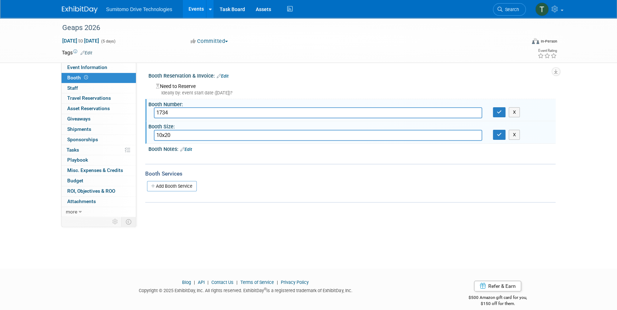 The width and height of the screenshot is (617, 310). Describe the element at coordinates (509, 9) in the screenshot. I see `a: Search` at that location.